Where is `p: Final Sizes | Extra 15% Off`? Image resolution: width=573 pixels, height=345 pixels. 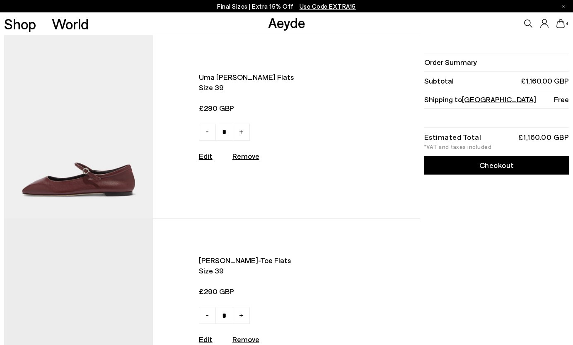 p: Final Sizes | Extra 15% Off is located at coordinates (286, 6).